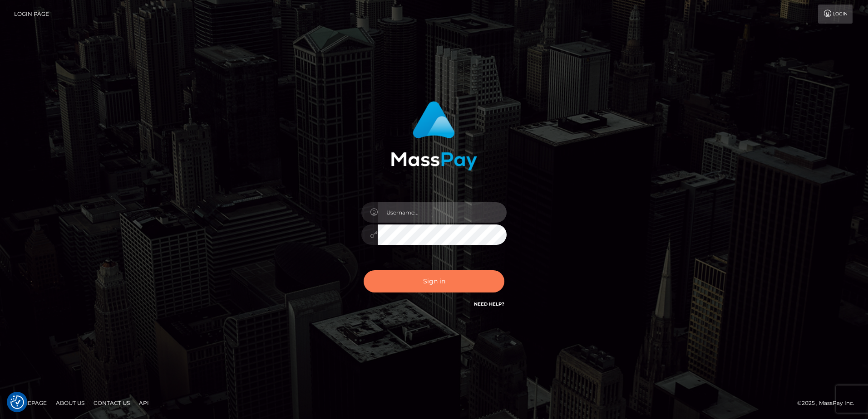 Image resolution: width=868 pixels, height=419 pixels. What do you see at coordinates (144, 403) in the screenshot?
I see `a: API` at bounding box center [144, 403].